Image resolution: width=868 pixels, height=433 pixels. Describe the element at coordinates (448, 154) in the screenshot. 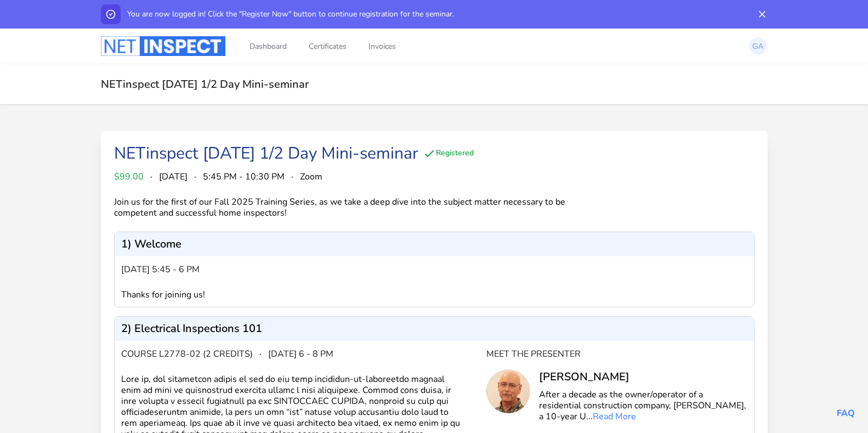

I see `div: Registered` at that location.